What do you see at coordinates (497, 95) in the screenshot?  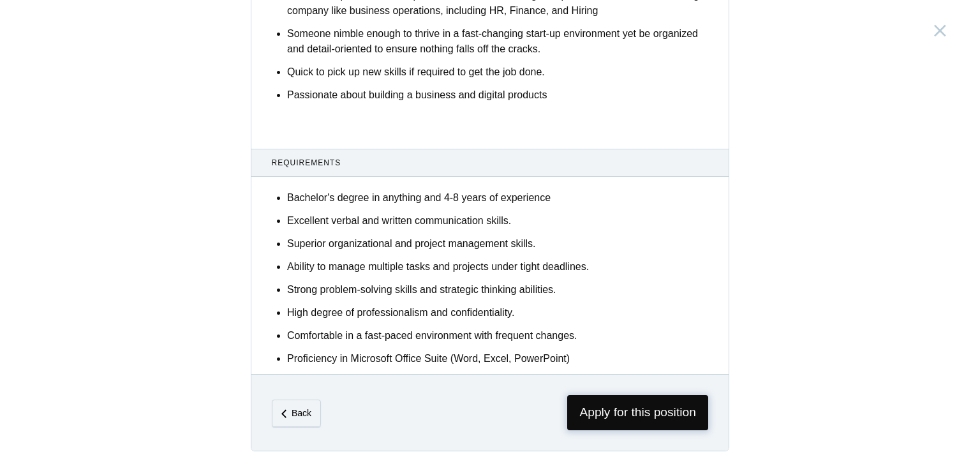 I see `p: Passionate about building a business and digital products` at bounding box center [497, 95].